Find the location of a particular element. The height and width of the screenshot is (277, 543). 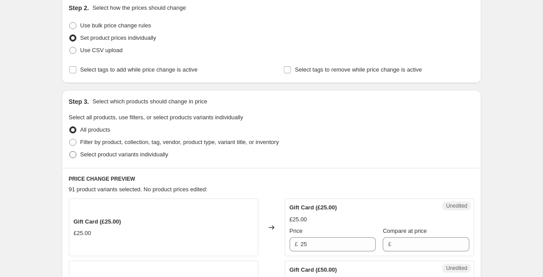

span: Select tags to remove while price change is active is located at coordinates (359, 69).